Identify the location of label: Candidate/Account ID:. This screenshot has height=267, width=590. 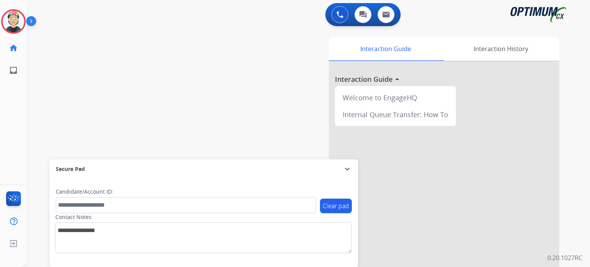
(84, 192).